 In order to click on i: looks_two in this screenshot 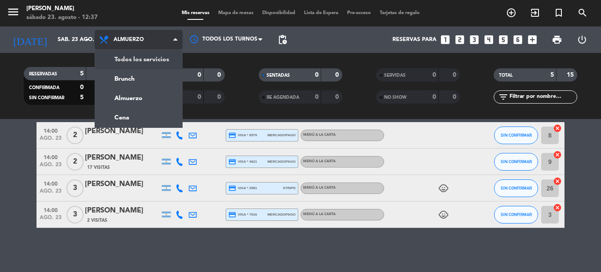, I will do `click(460, 40)`.